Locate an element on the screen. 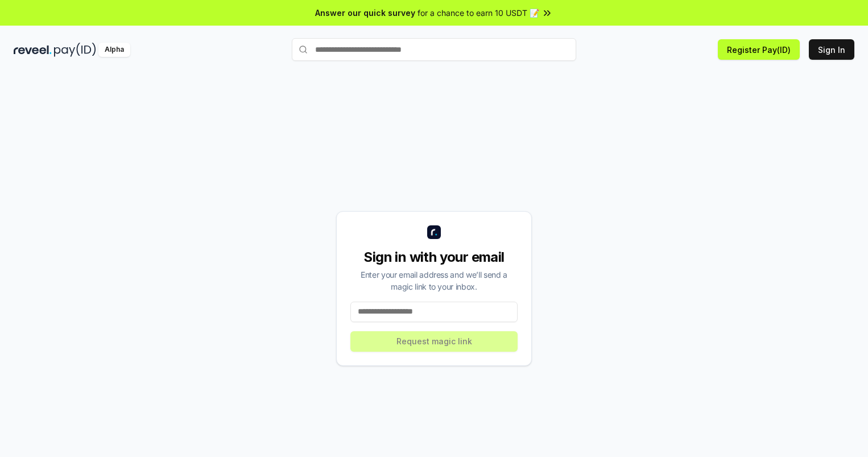  button: Register Pay(ID) is located at coordinates (759, 50).